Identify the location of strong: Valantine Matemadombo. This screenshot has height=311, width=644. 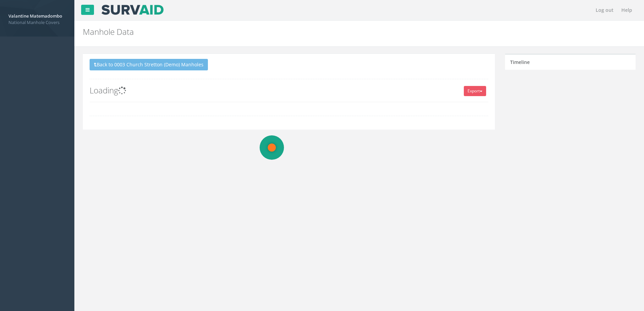
(35, 16).